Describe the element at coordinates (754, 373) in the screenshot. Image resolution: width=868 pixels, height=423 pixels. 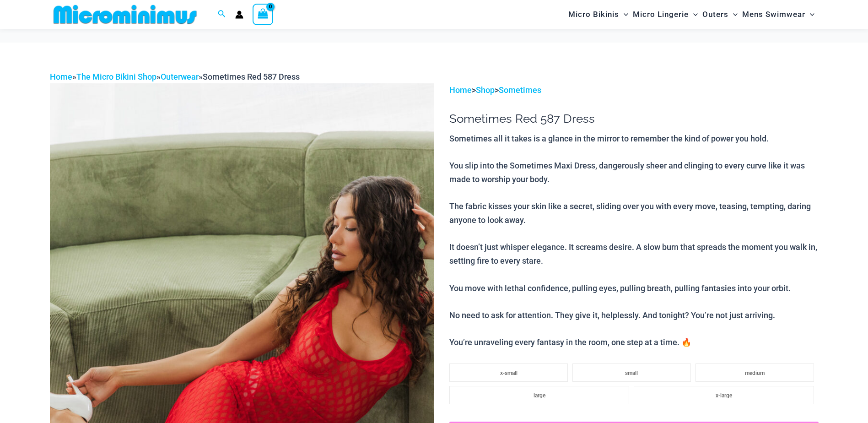
I see `span: medium` at that location.